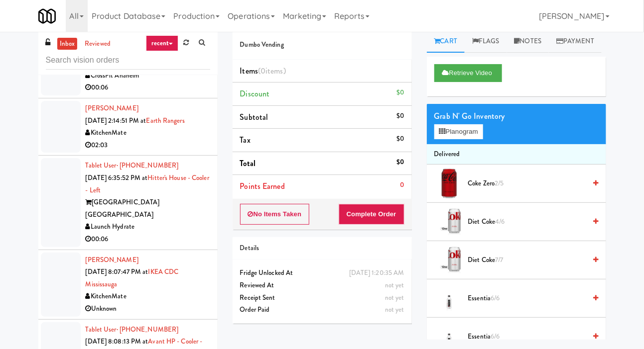 Image resolution: width=644 pixels, height=349 pixels. What do you see at coordinates (402, 185) in the screenshot?
I see `div: 0` at bounding box center [402, 185].